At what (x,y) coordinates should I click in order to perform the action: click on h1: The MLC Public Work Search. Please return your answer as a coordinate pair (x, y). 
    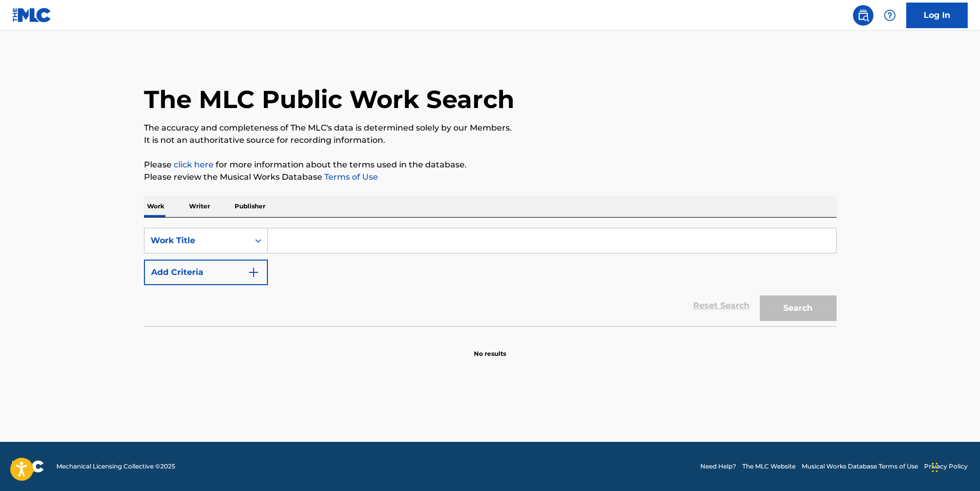
    Looking at the image, I should click on (329, 100).